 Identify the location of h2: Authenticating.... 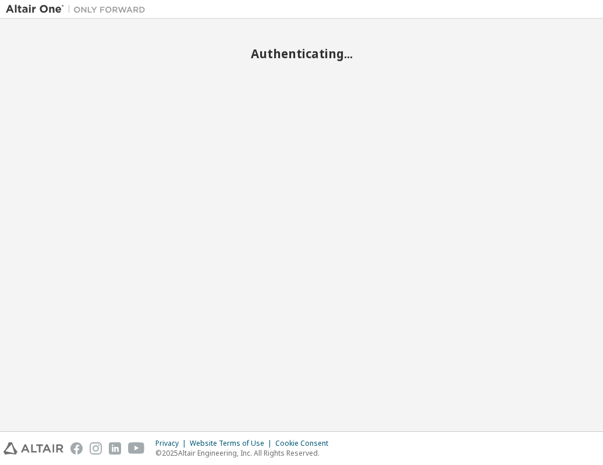
(302, 54).